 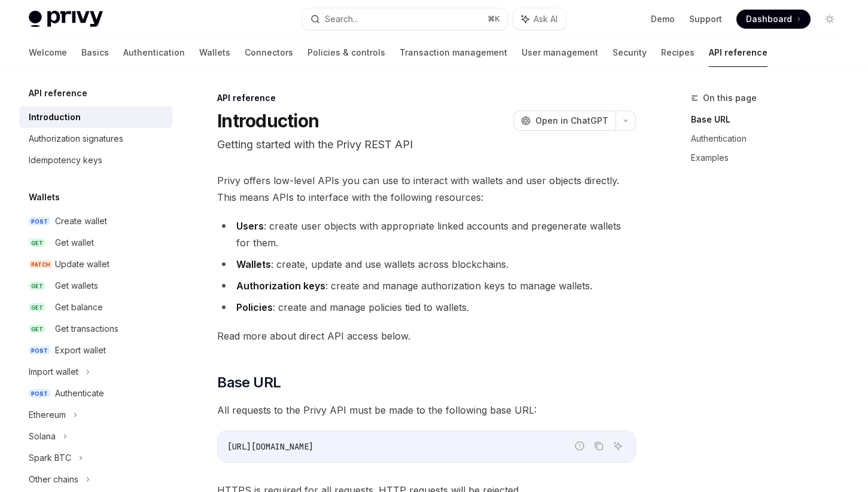 I want to click on div: Get transactions, so click(x=87, y=329).